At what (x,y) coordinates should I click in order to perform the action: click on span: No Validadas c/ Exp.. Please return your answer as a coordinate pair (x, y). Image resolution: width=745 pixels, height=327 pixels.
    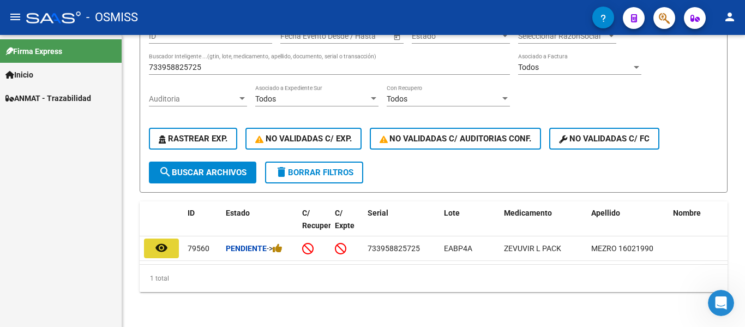
    Looking at the image, I should click on (303, 139).